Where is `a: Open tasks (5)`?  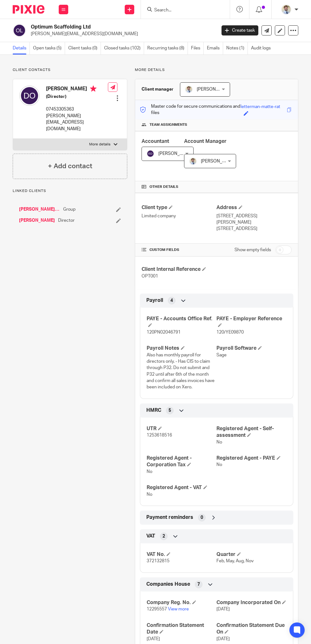 a: Open tasks (5) is located at coordinates (49, 49).